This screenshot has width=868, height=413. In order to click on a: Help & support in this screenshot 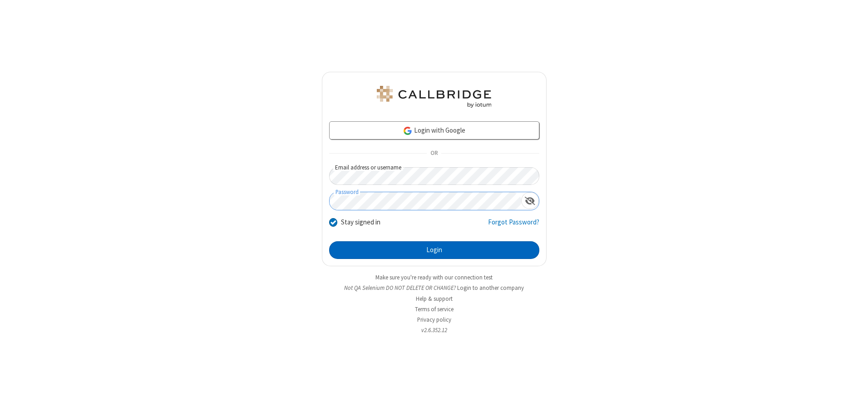, I will do `click(434, 298)`.